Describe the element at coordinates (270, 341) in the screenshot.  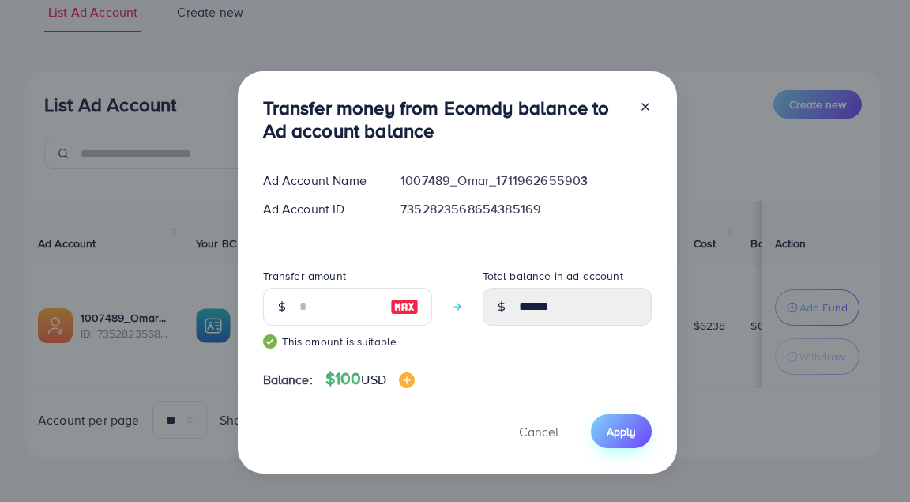
I see `img: guide` at that location.